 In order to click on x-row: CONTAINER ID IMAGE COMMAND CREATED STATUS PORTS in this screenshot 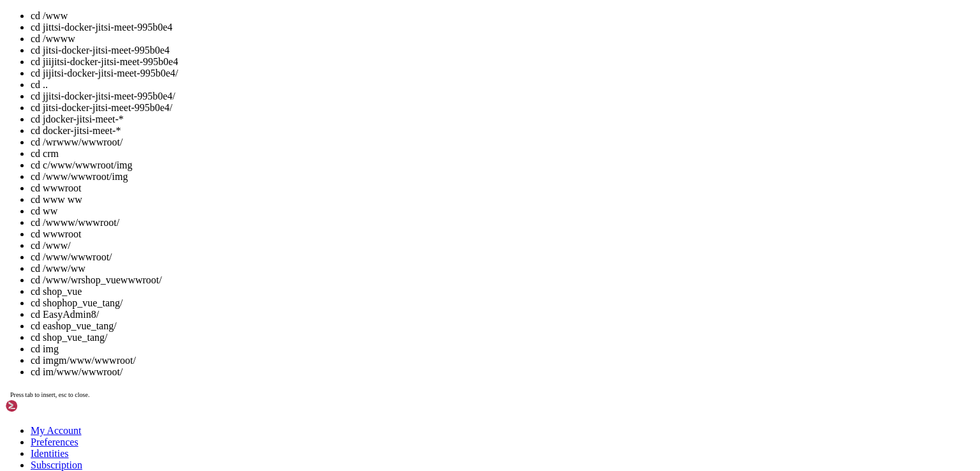, I will do `click(409, 75)`.